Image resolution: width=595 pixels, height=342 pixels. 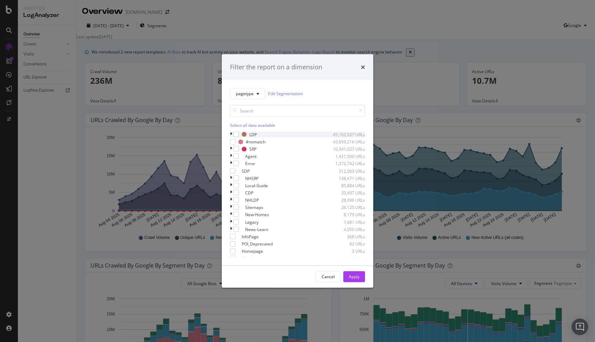 I want to click on div: Homepage, so click(x=252, y=251).